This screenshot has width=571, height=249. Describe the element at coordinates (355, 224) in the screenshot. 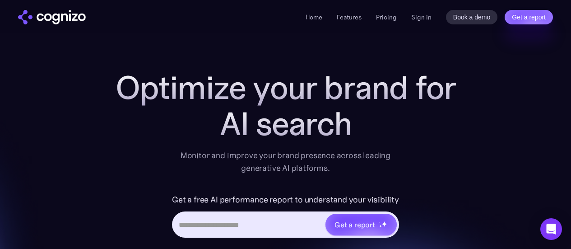

I see `div: Get a report` at that location.